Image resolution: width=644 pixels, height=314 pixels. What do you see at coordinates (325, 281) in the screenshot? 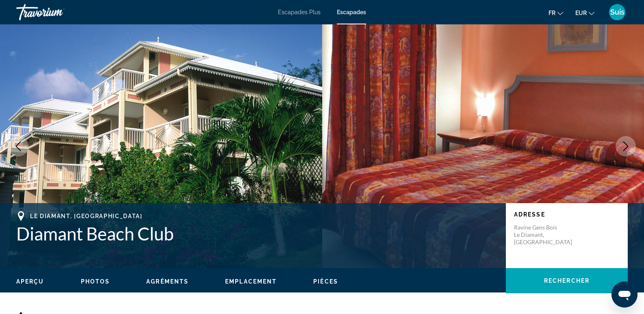
I see `button: Pièces` at bounding box center [325, 281].